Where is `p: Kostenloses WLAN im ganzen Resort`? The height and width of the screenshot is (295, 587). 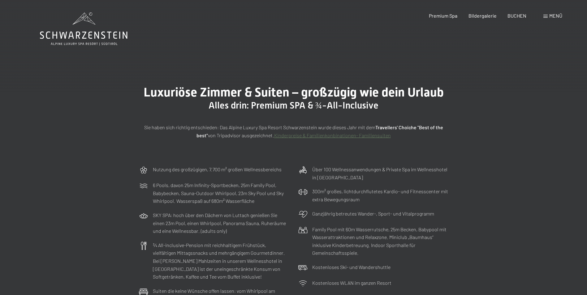 p: Kostenloses WLAN im ganzen Resort is located at coordinates (352, 283).